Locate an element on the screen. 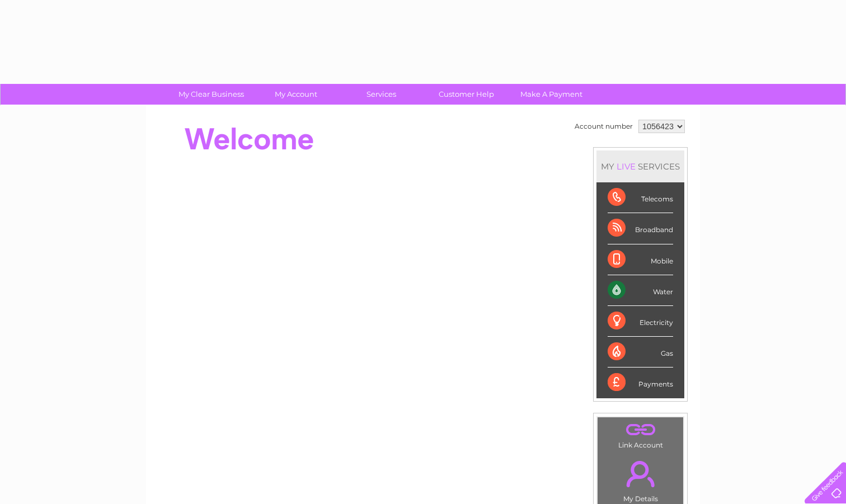 Image resolution: width=846 pixels, height=504 pixels. a: My Clear Business is located at coordinates (211, 94).